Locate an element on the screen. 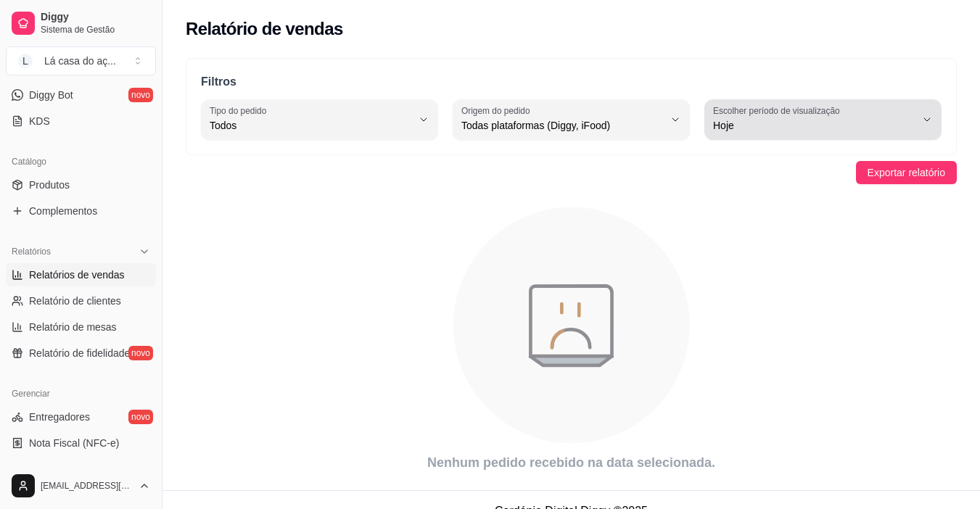 The height and width of the screenshot is (509, 980). button: Exportar relatório is located at coordinates (906, 173).